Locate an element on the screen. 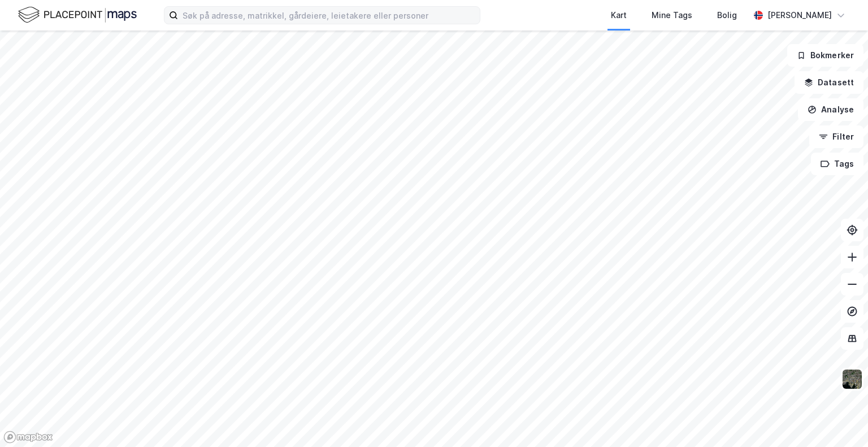  div: Mine Tags is located at coordinates (672, 15).